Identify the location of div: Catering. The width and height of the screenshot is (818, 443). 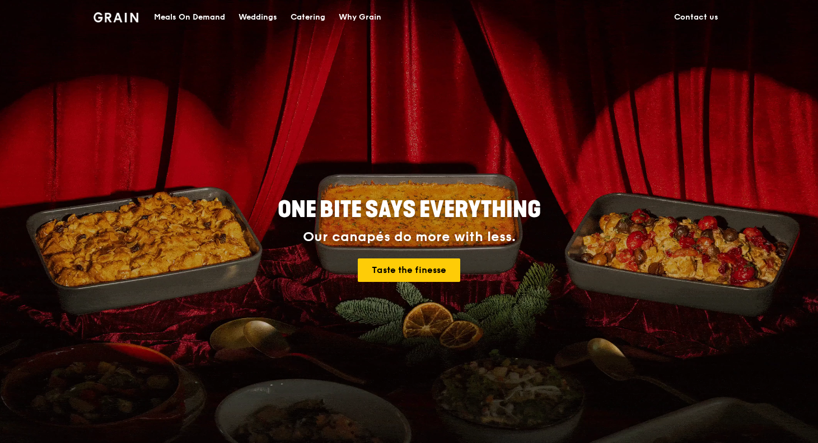
(308, 17).